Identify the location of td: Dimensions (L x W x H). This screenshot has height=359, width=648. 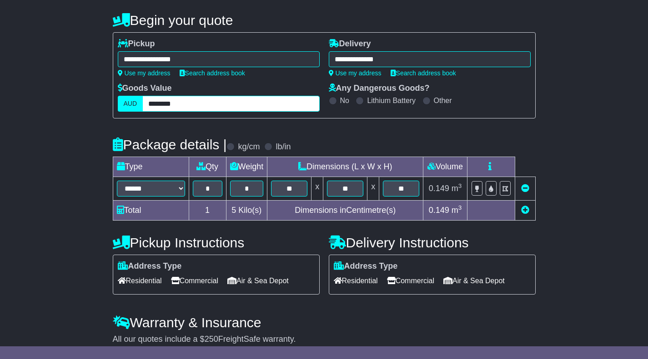
(345, 167).